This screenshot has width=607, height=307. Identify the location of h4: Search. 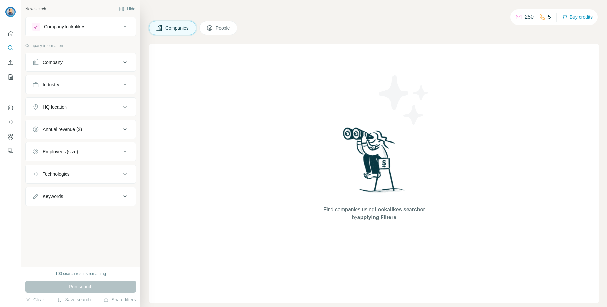
(374, 13).